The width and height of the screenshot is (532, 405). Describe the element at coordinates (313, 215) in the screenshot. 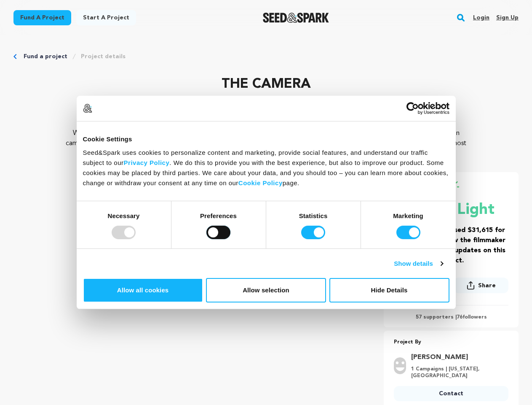

I see `strong: Statistics` at that location.